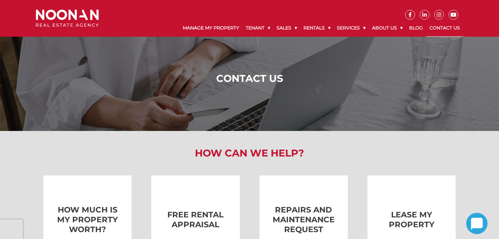  Describe the element at coordinates (444, 28) in the screenshot. I see `a: Contact Us` at that location.